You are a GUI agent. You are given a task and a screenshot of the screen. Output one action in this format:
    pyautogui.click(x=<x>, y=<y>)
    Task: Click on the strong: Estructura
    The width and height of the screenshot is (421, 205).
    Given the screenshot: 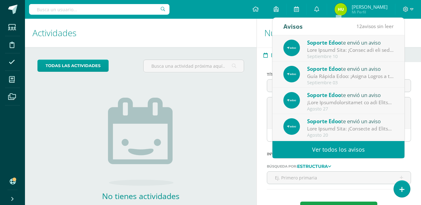 What is the action you would take?
    pyautogui.click(x=312, y=166)
    